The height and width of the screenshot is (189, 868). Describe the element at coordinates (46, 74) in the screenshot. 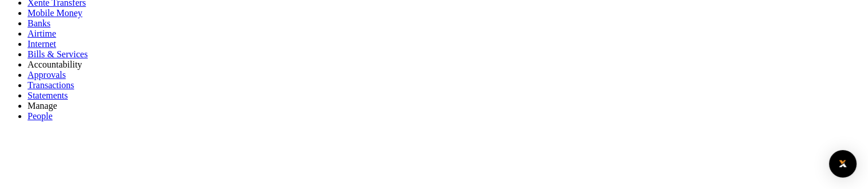

I see `a: Approvals` at that location.